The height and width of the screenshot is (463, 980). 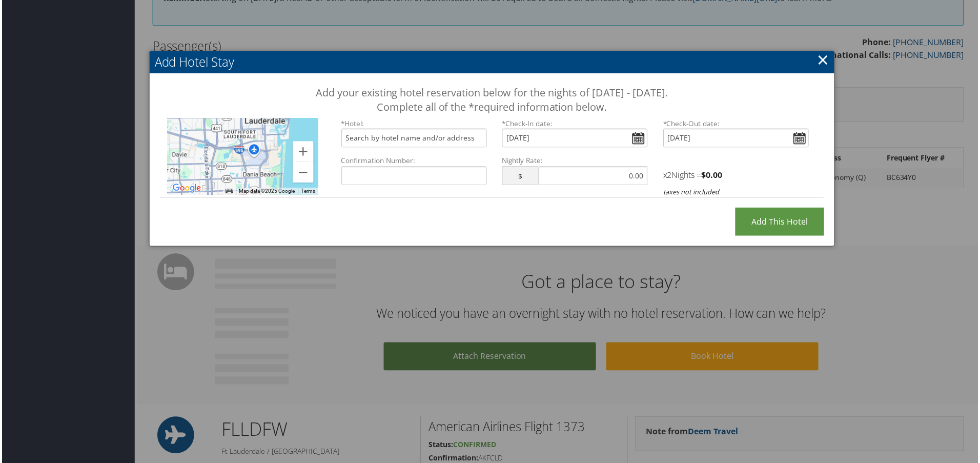 What do you see at coordinates (413, 162) in the screenshot?
I see `label: Confirmation Number:` at bounding box center [413, 162].